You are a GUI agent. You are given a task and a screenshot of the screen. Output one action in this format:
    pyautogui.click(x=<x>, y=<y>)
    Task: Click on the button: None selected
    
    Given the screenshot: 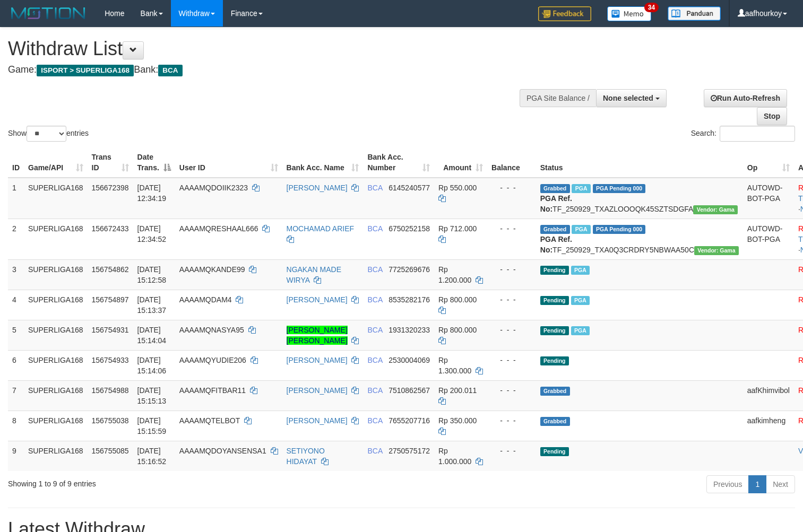 What is the action you would take?
    pyautogui.click(x=631, y=98)
    